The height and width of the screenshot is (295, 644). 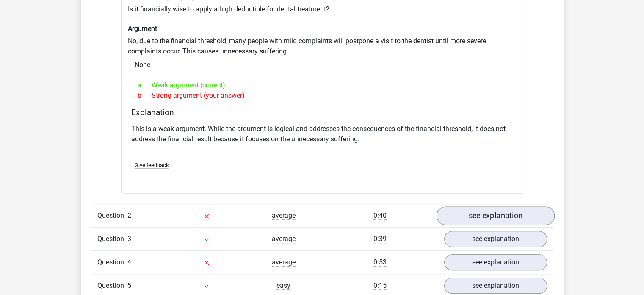 What do you see at coordinates (129, 285) in the screenshot?
I see `span: 5` at bounding box center [129, 285].